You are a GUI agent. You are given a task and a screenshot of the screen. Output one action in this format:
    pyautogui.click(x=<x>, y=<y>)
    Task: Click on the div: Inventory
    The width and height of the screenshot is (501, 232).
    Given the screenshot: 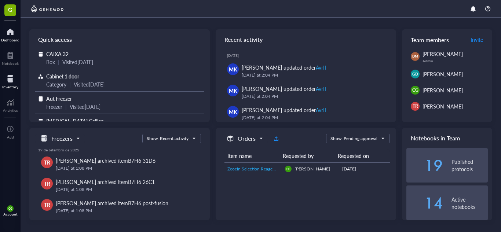 What is the action you would take?
    pyautogui.click(x=10, y=87)
    